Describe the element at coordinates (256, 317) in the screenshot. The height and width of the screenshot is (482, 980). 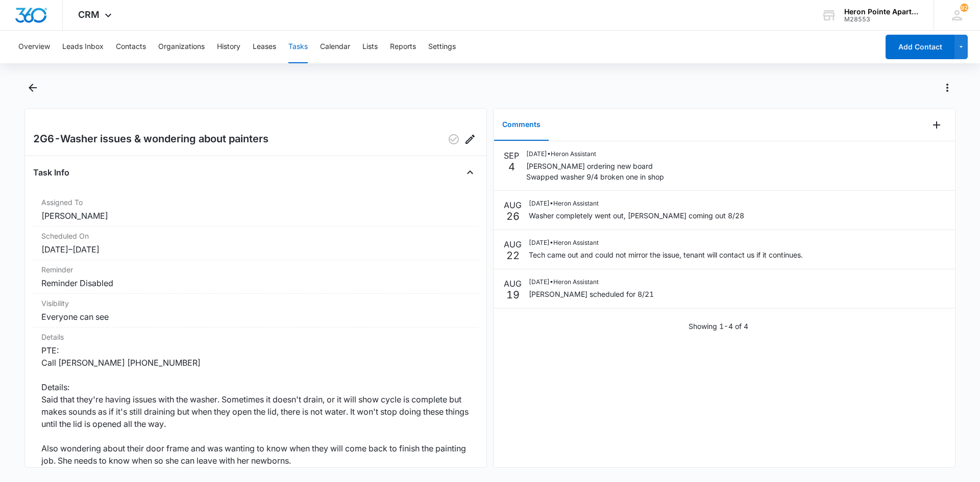
I see `dd: Everyone can see` at that location.